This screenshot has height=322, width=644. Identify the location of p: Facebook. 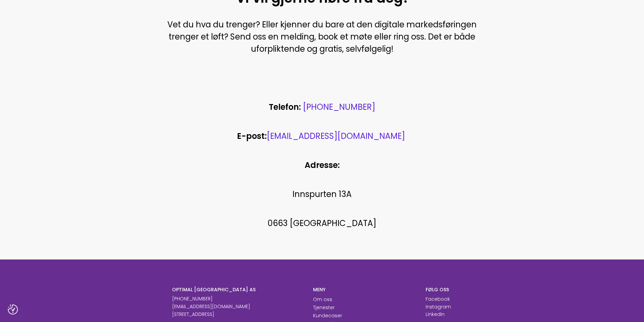
(438, 299).